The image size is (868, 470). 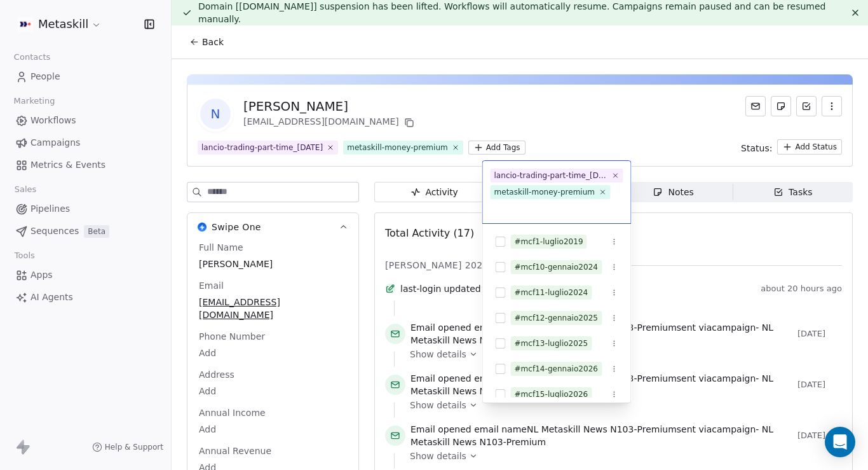 What do you see at coordinates (549, 242) in the screenshot?
I see `div: #mcf1-luglio2019` at bounding box center [549, 242].